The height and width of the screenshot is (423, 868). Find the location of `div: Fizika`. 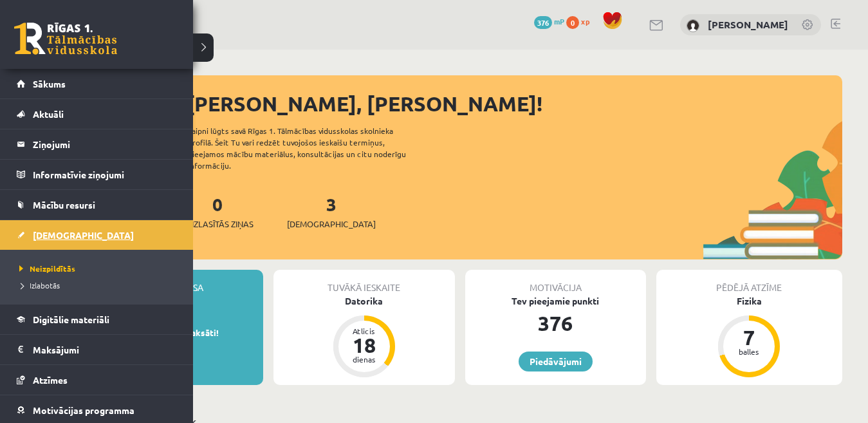

div: Fizika is located at coordinates (750, 301).